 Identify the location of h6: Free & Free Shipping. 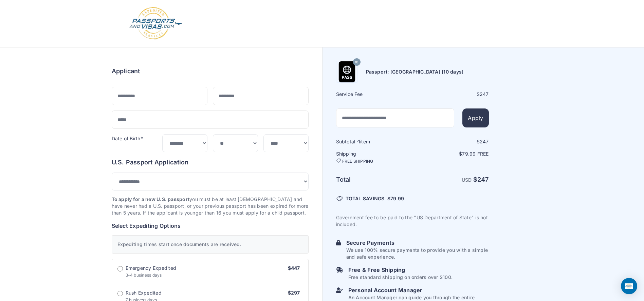
(400, 270).